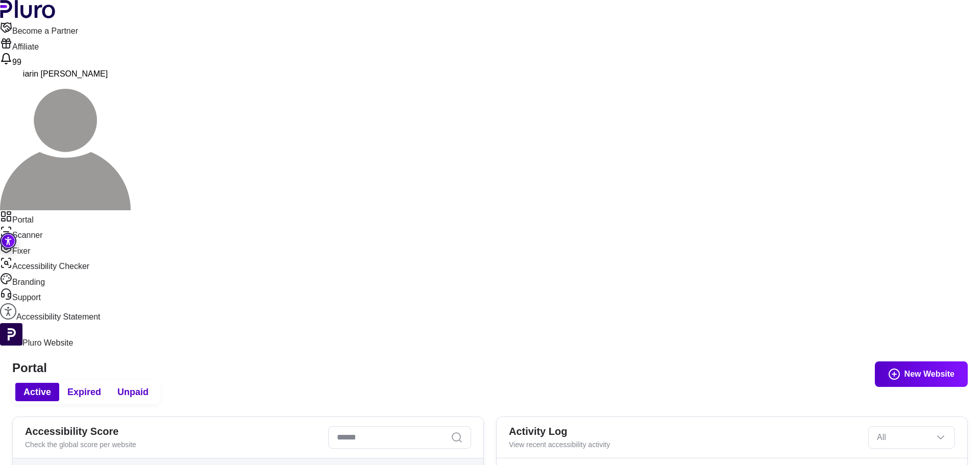 The width and height of the screenshot is (980, 465). What do you see at coordinates (37, 392) in the screenshot?
I see `span: Active` at bounding box center [37, 392].